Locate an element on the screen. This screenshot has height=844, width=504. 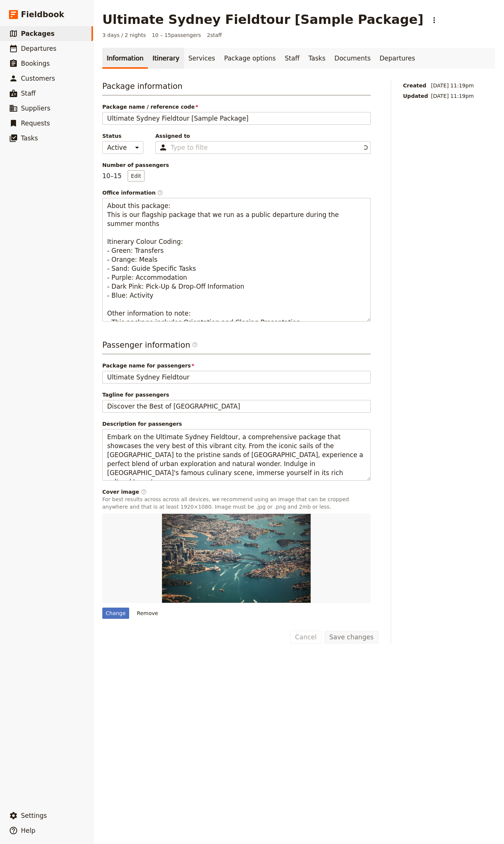
span: Office information is located at coordinates (236, 193).